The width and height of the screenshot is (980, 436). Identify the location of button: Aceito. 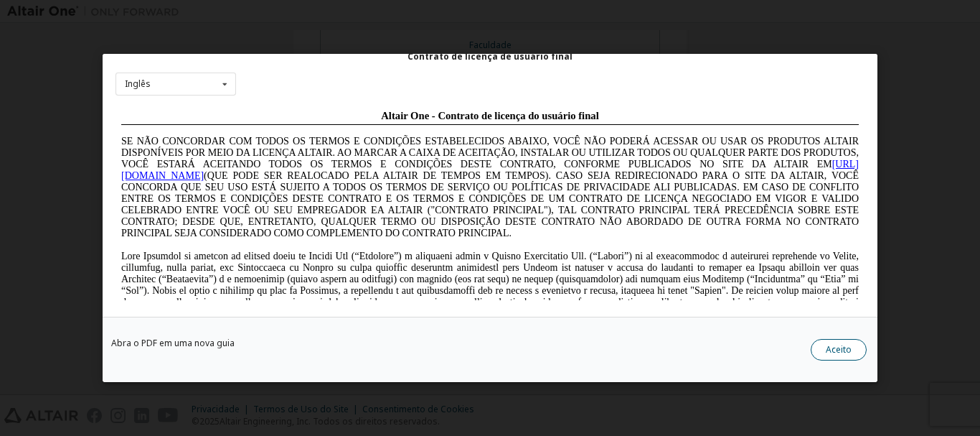
(839, 350).